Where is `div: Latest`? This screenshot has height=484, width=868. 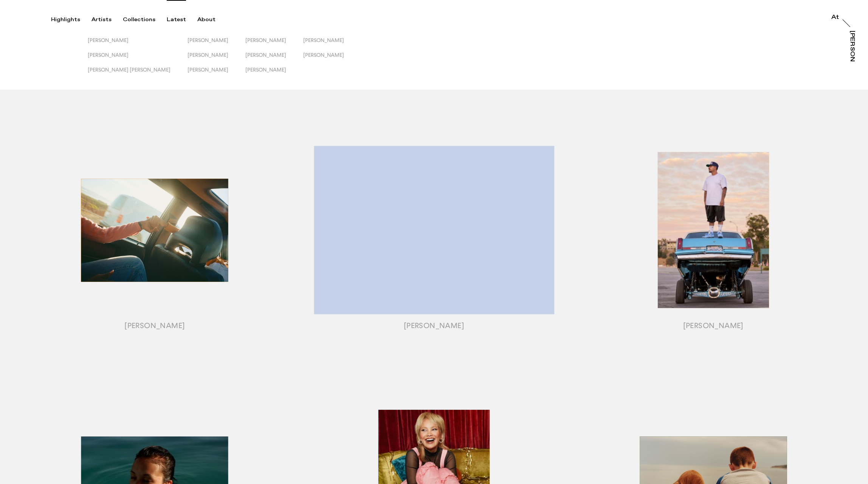 div: Latest is located at coordinates (176, 20).